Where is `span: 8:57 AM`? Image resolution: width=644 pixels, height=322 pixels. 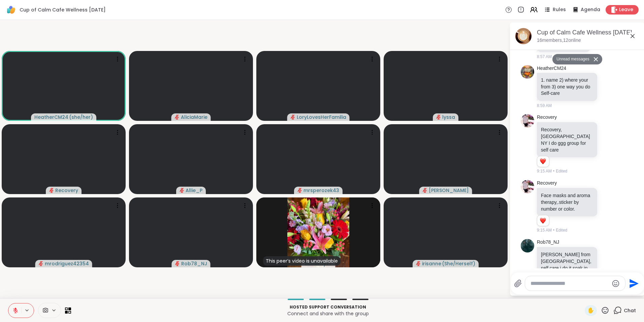
span: 8:57 AM is located at coordinates (545, 56).